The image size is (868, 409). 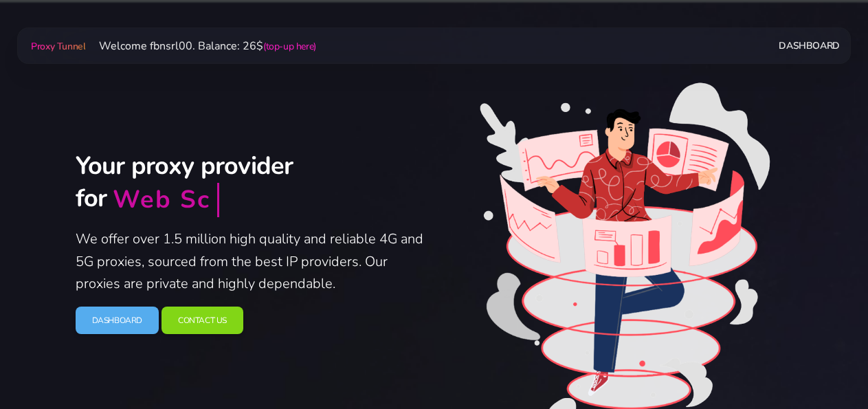 I want to click on span: Proxy Tunnel, so click(x=57, y=46).